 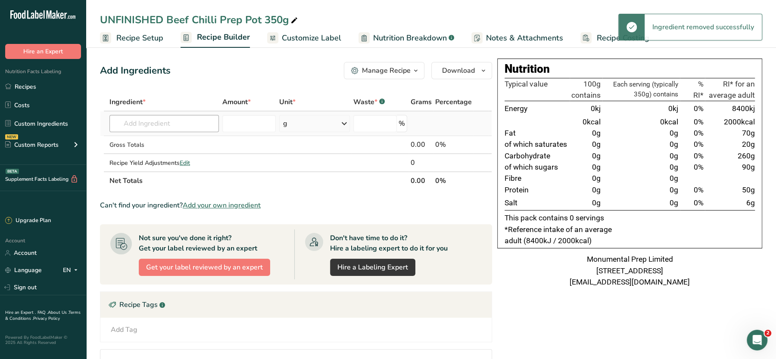 What do you see at coordinates (461, 71) in the screenshot?
I see `button: Download` at bounding box center [461, 71].